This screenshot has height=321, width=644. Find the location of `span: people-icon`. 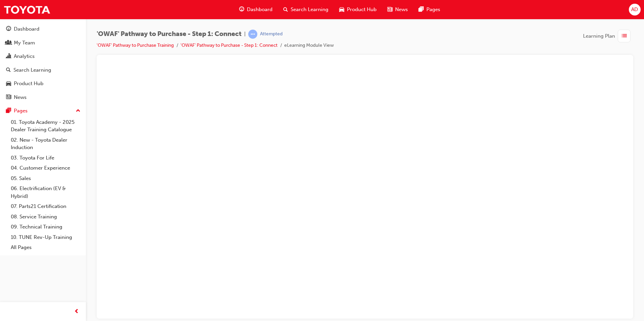

span: people-icon is located at coordinates (8, 43).